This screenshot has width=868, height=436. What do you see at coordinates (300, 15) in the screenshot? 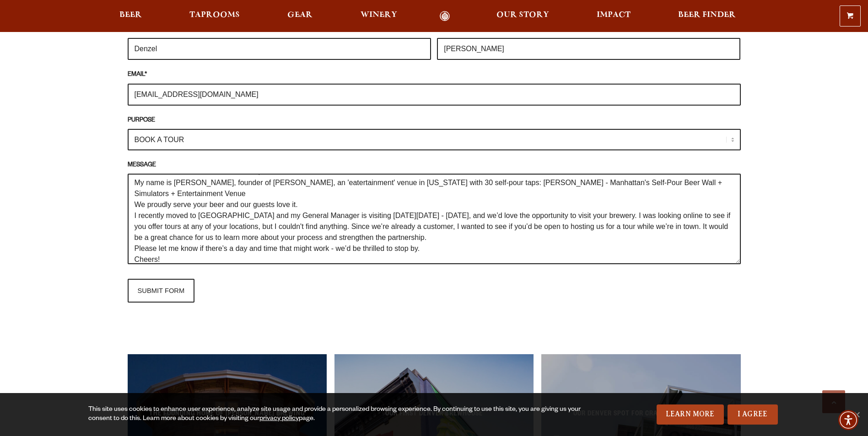
I see `span: Gear` at bounding box center [300, 15].